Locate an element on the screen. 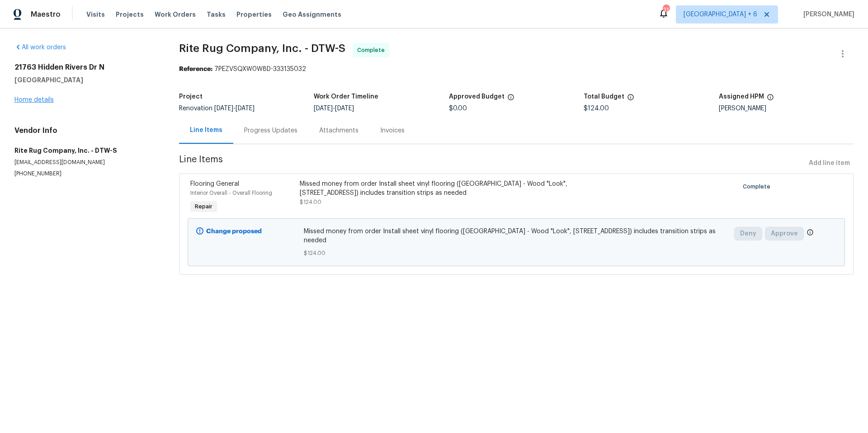 The height and width of the screenshot is (433, 868). button: Approve is located at coordinates (784, 234).